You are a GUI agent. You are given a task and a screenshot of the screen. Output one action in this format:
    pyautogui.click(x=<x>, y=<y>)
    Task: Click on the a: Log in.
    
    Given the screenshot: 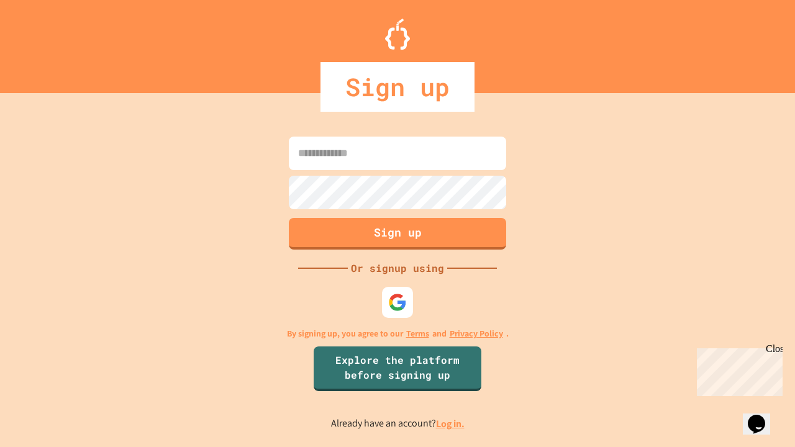 What is the action you would take?
    pyautogui.click(x=450, y=423)
    